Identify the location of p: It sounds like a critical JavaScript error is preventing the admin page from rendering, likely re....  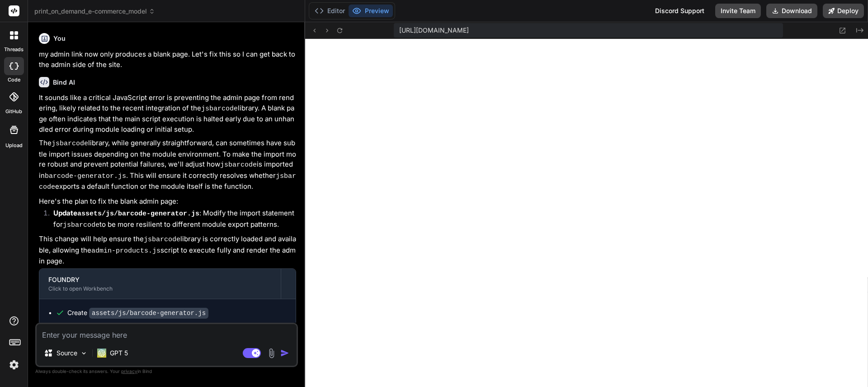
(167, 114).